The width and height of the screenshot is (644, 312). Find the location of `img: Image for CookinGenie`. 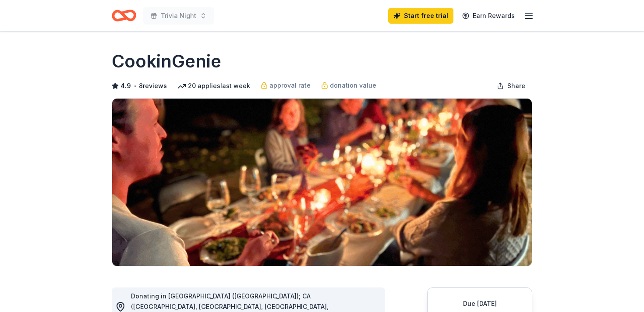

img: Image for CookinGenie is located at coordinates (322, 182).